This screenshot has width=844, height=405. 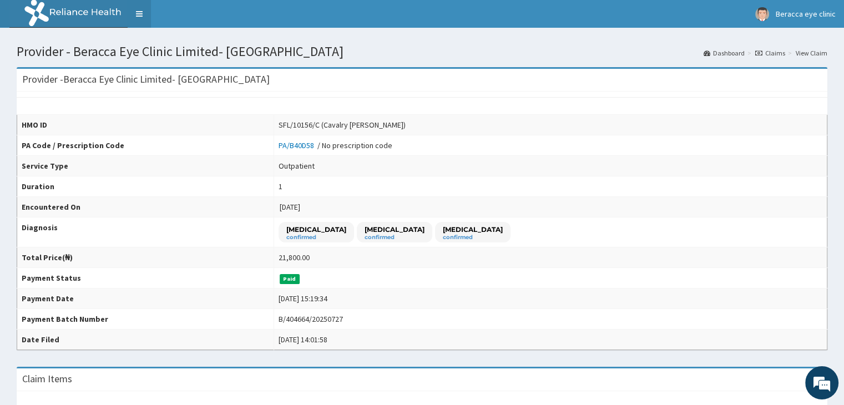 I want to click on span: We're online!, so click(x=109, y=184).